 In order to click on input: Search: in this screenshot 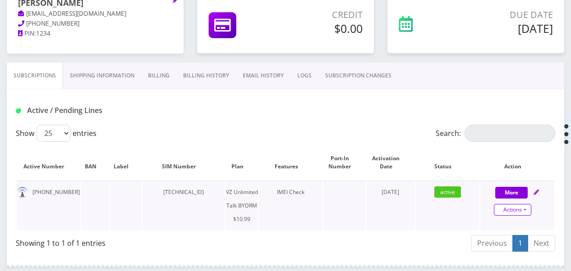, I will do `click(509, 133)`.